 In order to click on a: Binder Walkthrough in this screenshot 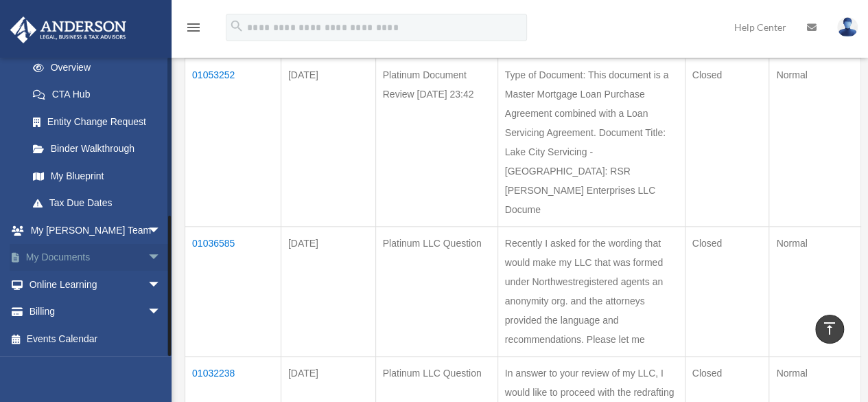, I will do `click(100, 149)`.